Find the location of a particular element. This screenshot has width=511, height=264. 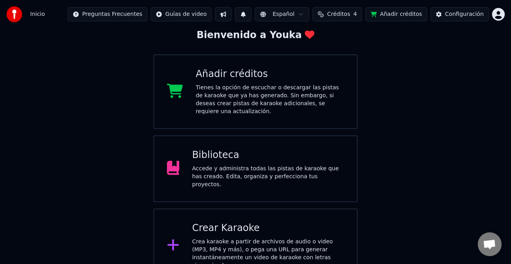

button: Créditos4 is located at coordinates (337, 14).